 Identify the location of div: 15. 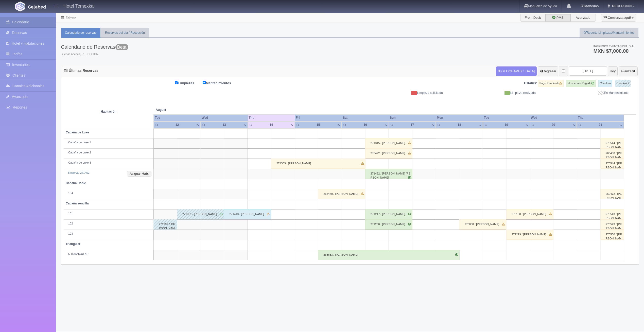
(318, 125).